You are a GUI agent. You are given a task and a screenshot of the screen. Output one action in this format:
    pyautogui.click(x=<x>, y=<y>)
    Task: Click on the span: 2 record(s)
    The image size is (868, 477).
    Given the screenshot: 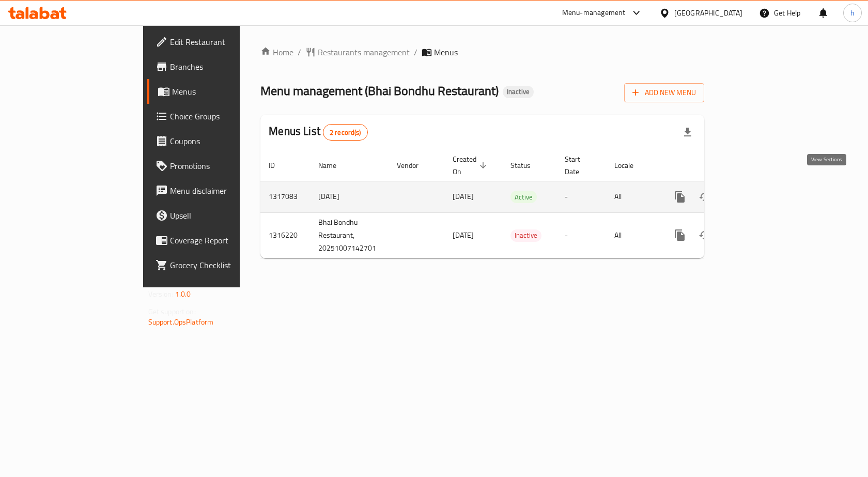 What is the action you would take?
    pyautogui.click(x=345, y=132)
    